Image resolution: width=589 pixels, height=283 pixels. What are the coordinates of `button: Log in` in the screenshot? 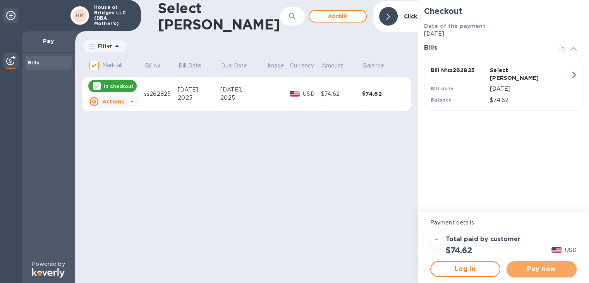 It's located at (465, 269).